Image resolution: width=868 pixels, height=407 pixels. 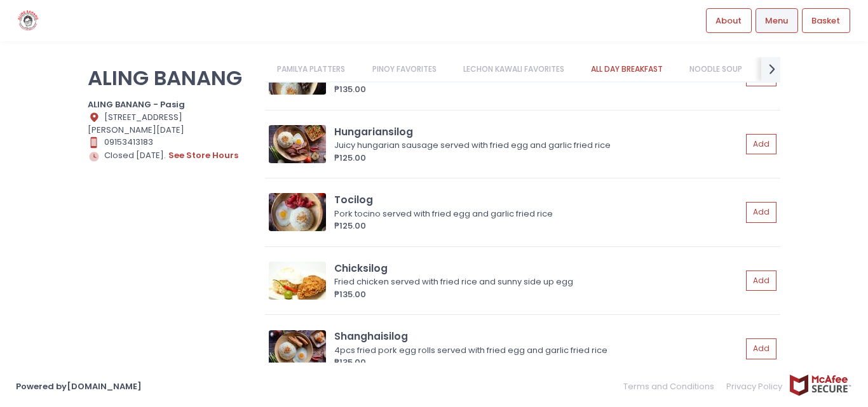 What do you see at coordinates (169, 142) in the screenshot?
I see `div: 09153413183` at bounding box center [169, 142].